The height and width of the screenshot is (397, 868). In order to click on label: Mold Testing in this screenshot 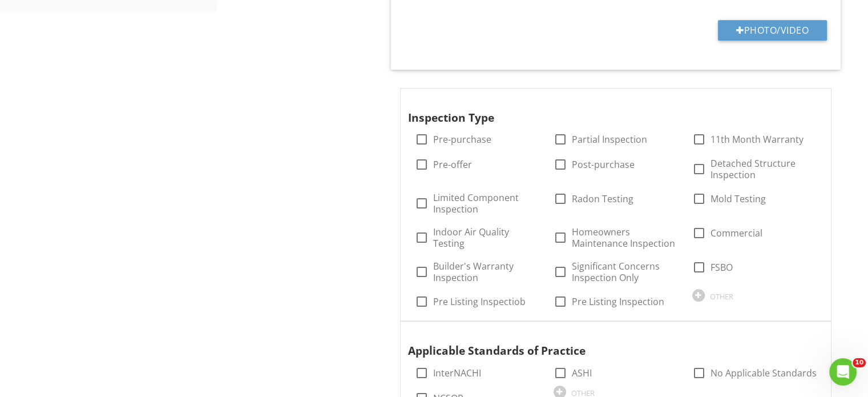, I will do `click(738, 198)`.